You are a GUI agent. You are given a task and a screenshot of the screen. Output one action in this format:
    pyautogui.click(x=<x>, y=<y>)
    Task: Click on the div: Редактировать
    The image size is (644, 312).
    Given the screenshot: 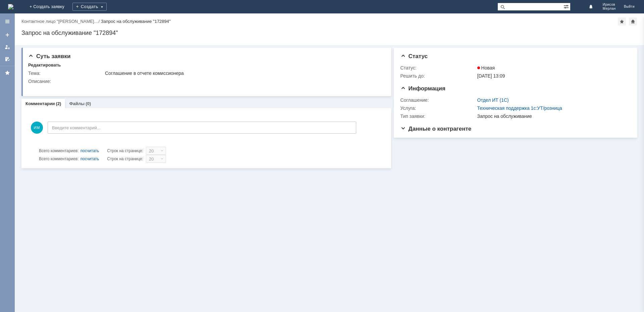 What is the action you would take?
    pyautogui.click(x=44, y=65)
    